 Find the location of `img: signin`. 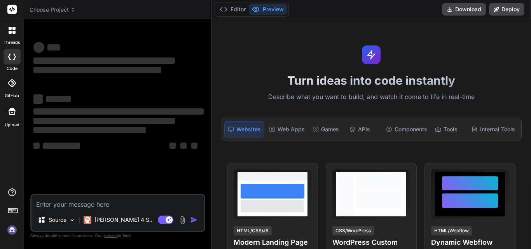

img: signin is located at coordinates (12, 230).